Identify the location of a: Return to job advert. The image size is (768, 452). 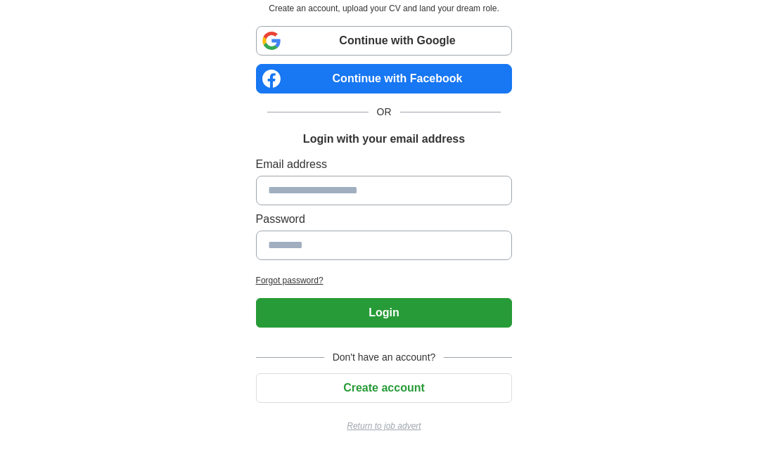
(384, 426).